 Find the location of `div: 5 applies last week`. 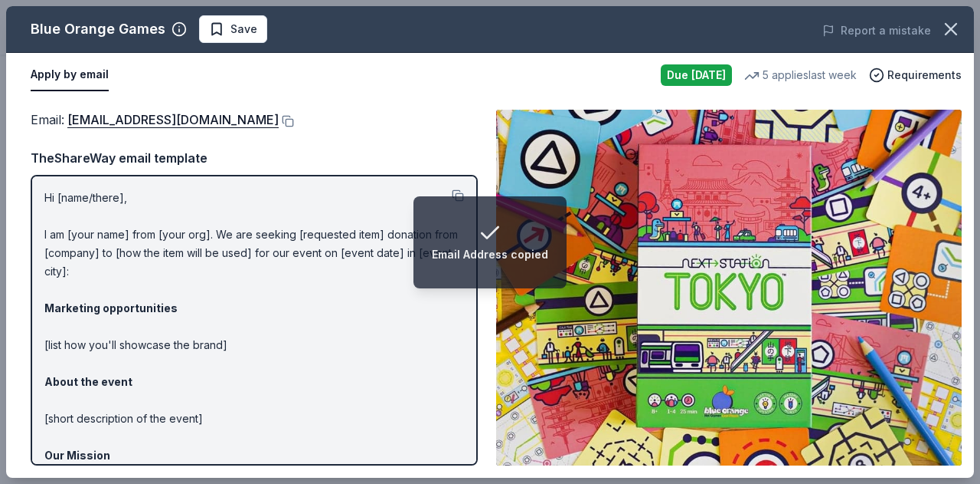

div: 5 applies last week is located at coordinates (800, 75).